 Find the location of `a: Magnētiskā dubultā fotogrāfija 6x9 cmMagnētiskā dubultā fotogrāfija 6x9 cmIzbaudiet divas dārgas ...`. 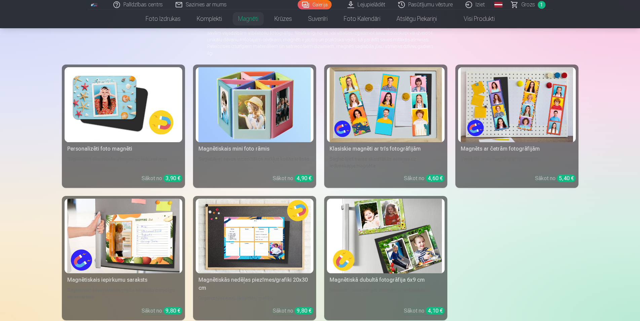

a: Magnētiskā dubultā fotogrāfija 6x9 cmMagnētiskā dubultā fotogrāfija 6x9 cmIzbaudiet divas dārgas ... is located at coordinates (386, 258).